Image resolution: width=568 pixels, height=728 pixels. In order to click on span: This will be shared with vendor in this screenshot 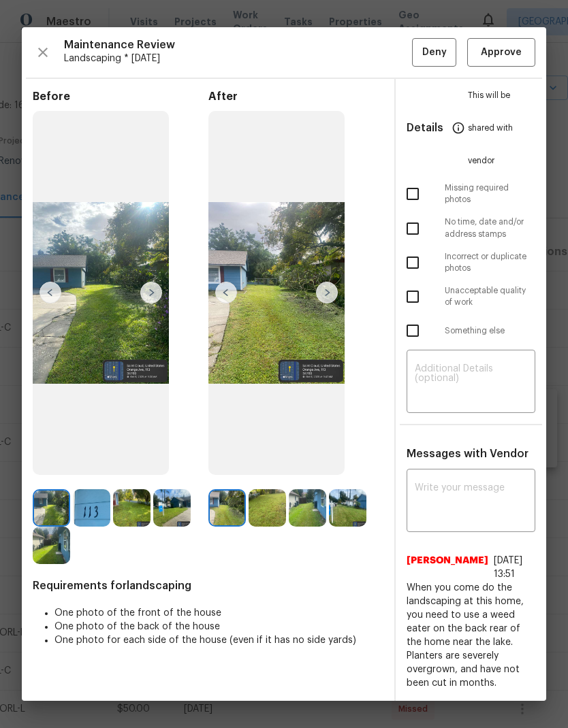, I will do `click(501, 128)`.